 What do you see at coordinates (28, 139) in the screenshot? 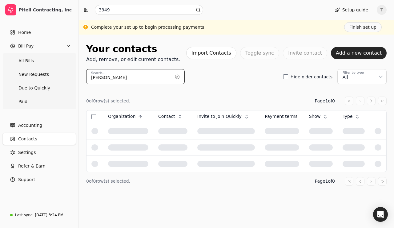
I see `span: Contacts` at bounding box center [28, 139].